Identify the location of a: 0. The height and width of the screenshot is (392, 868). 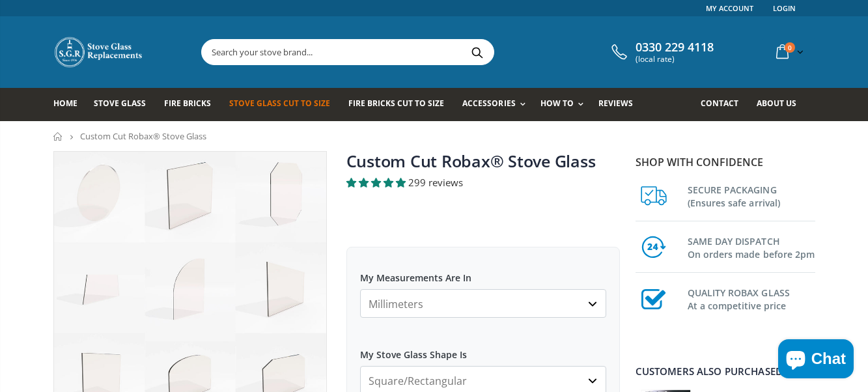
(789, 52).